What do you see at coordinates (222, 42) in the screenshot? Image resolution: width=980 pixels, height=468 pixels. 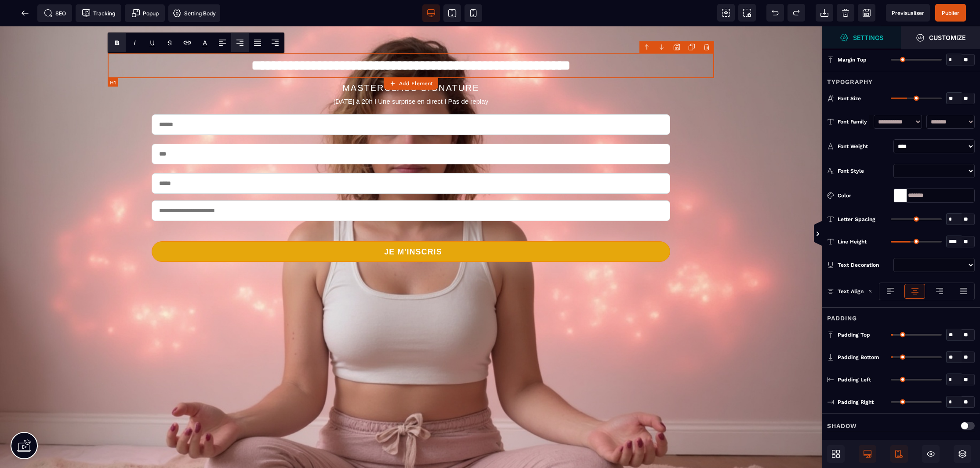 I see `span: Align Left` at bounding box center [222, 42].